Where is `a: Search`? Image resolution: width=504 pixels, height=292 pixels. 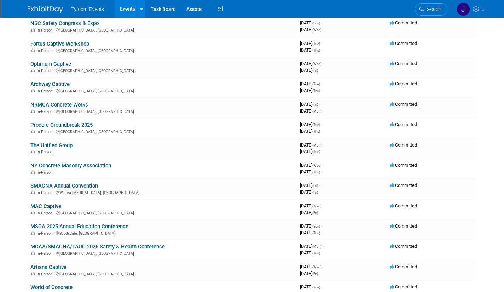 a: Search is located at coordinates (431, 9).